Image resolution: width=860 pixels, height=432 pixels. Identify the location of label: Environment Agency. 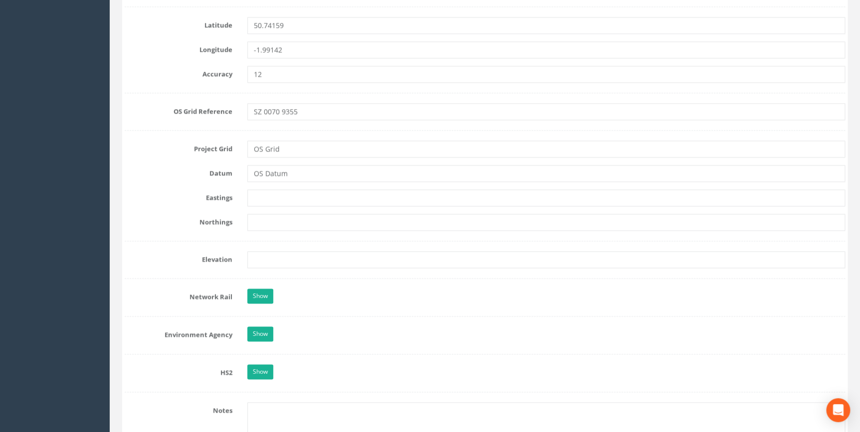
(179, 333).